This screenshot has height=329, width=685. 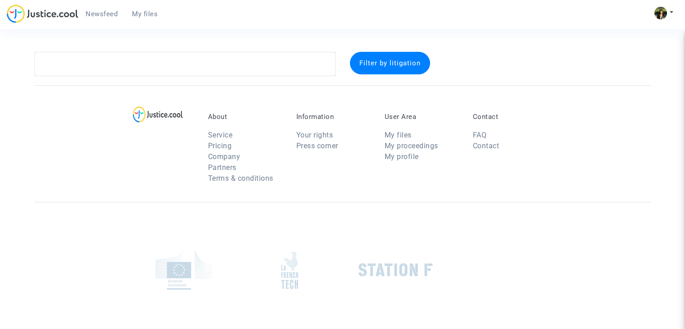 I want to click on img: ACg8ocIHv2cjDDKoFJhKpOjfbZYKSpwDZ1OyqKQUd1LFOvruGOPdCw=s96-c, so click(x=661, y=13).